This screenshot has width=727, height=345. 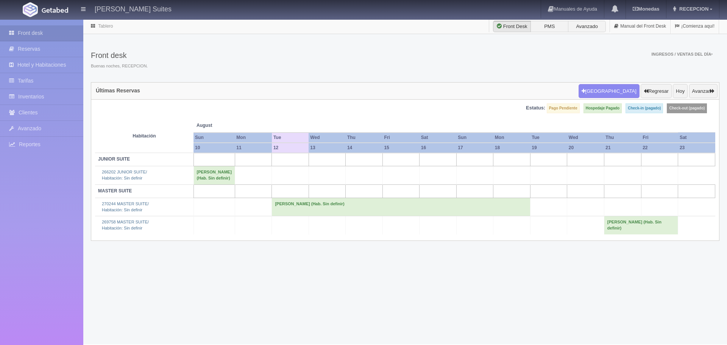 What do you see at coordinates (682, 54) in the screenshot?
I see `span: Ingresos / Ventas del día` at bounding box center [682, 54].